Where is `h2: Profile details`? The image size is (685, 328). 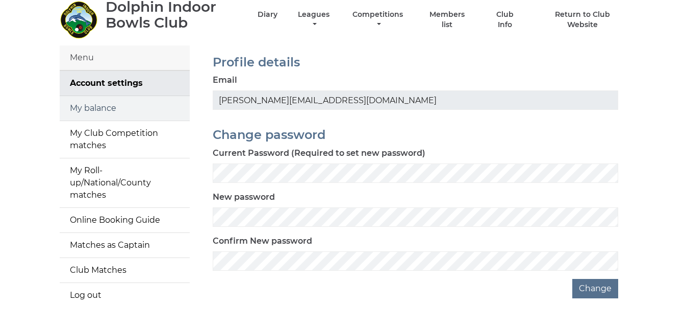
h2: Profile details is located at coordinates (415, 62).